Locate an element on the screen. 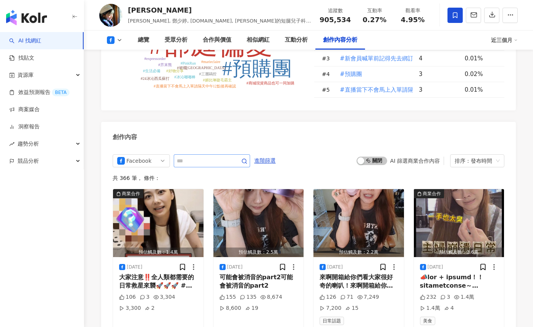  div: 7,200 is located at coordinates (331, 308).